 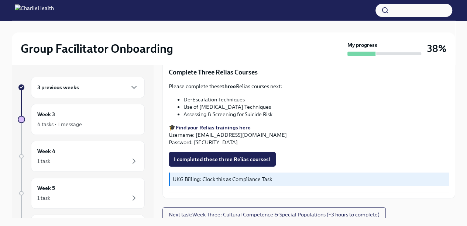 What do you see at coordinates (59, 124) in the screenshot?
I see `div: 4 tasks • 1 message` at bounding box center [59, 124].